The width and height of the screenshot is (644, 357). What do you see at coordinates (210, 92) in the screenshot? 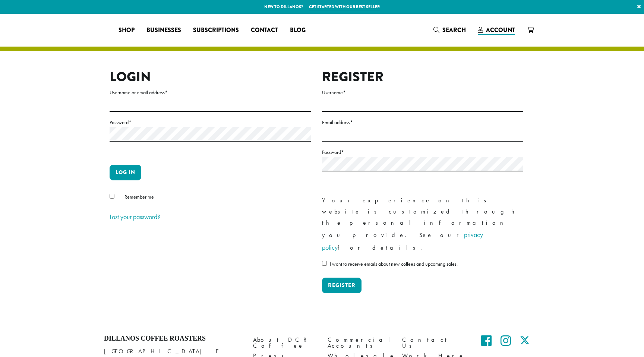
I see `label: Username or email address` at bounding box center [210, 92].